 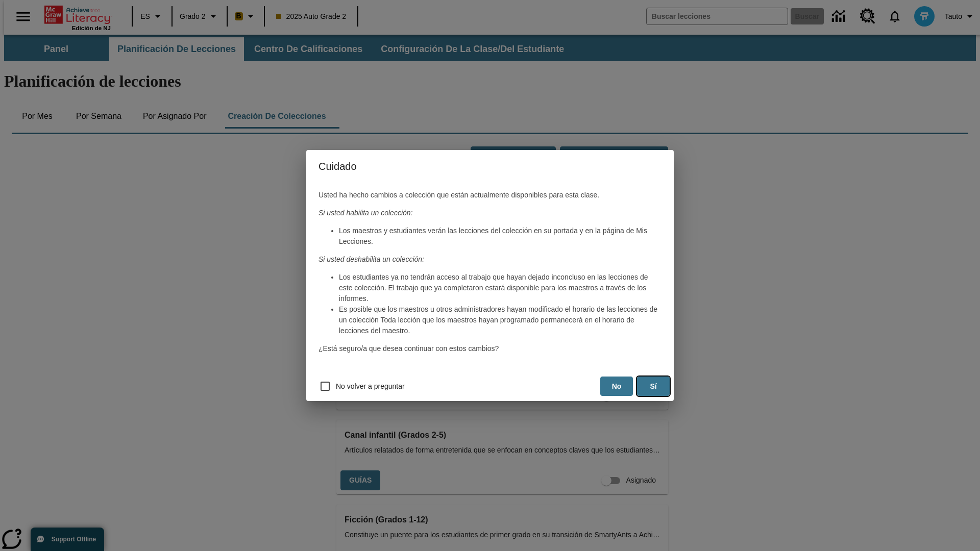 What do you see at coordinates (366, 213) in the screenshot?
I see `em: Si usted habilita un colección:` at bounding box center [366, 213].